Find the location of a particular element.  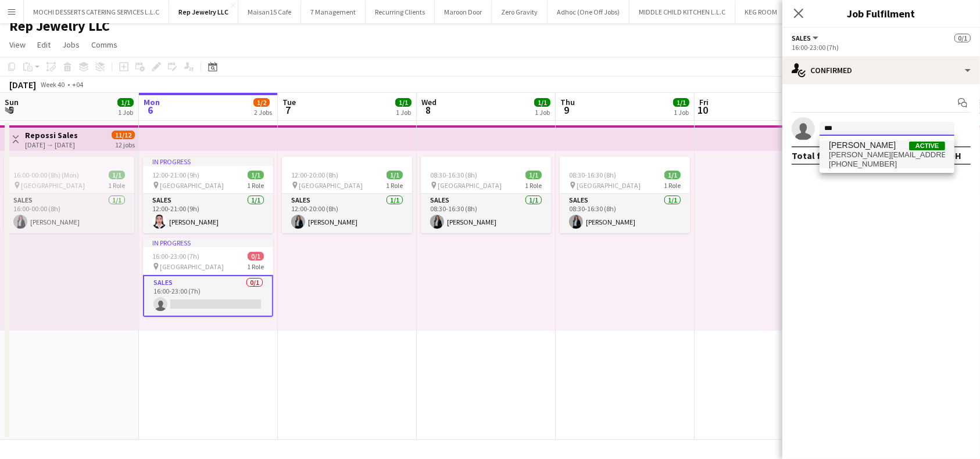

span: 10 is located at coordinates (702, 110).